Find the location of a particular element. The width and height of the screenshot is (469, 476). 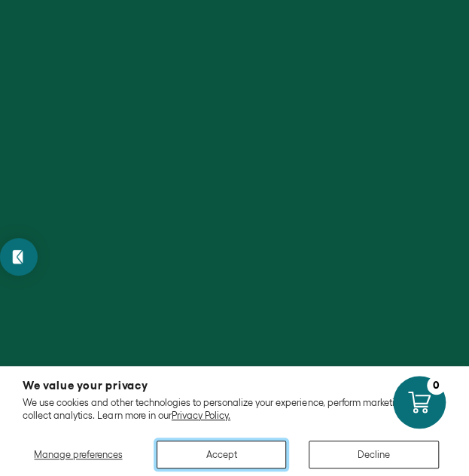

a: Privacy Policy. is located at coordinates (201, 415).